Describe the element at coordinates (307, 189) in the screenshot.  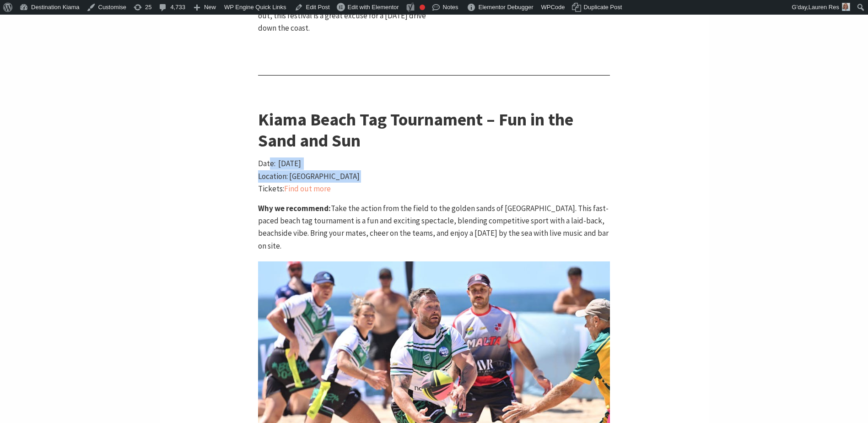
I see `span: Find out more` at that location.